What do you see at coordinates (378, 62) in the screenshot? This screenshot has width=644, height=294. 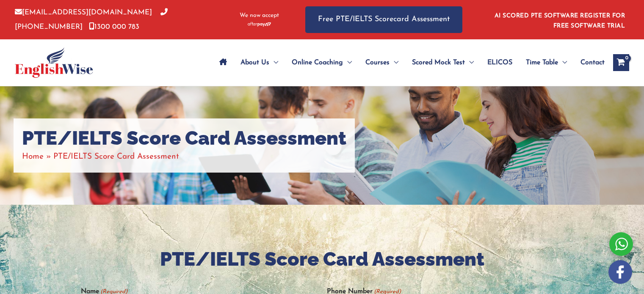 I see `span: Courses` at bounding box center [378, 62].